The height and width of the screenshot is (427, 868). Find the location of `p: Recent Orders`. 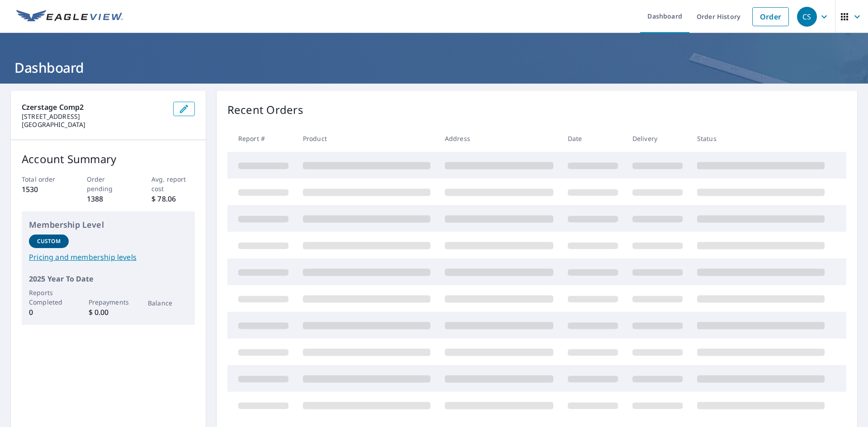

p: Recent Orders is located at coordinates (265, 110).